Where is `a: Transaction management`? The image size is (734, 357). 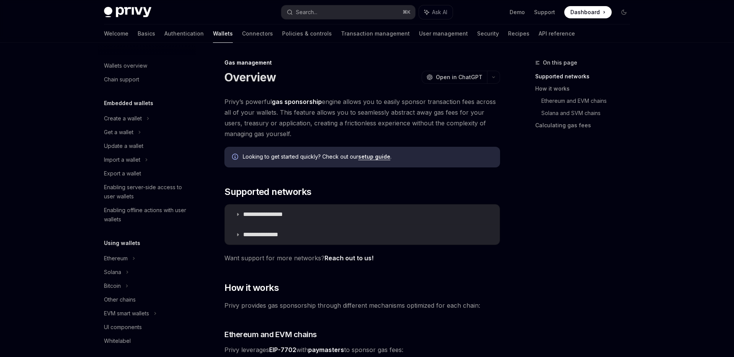 a: Transaction management is located at coordinates (375, 34).